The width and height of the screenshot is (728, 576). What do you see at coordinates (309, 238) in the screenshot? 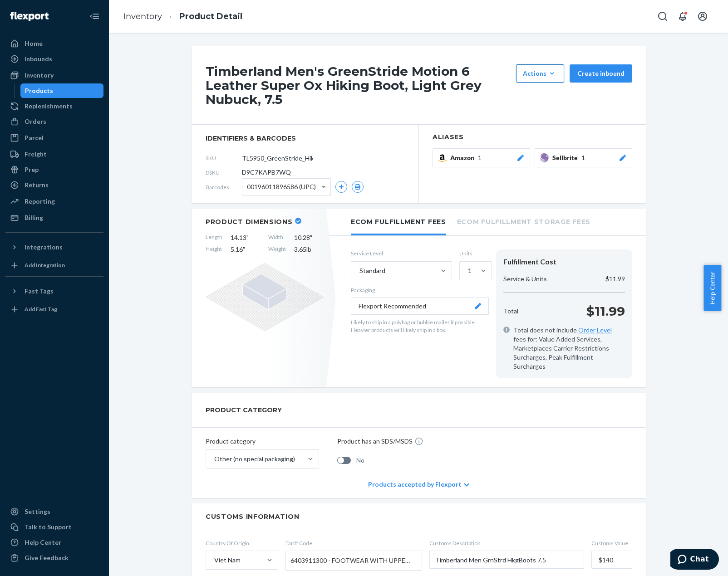
I see `span: 10.28` at bounding box center [309, 238].